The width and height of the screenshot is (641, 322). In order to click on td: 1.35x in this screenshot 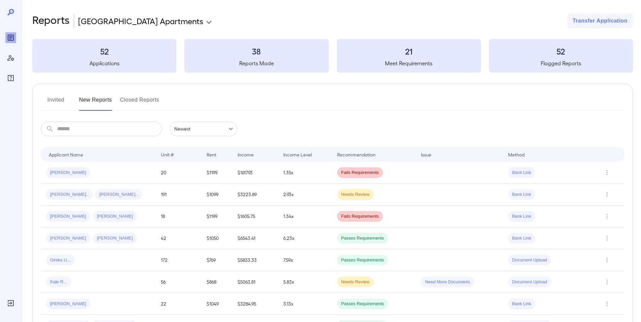, I will do `click(304, 173)`.